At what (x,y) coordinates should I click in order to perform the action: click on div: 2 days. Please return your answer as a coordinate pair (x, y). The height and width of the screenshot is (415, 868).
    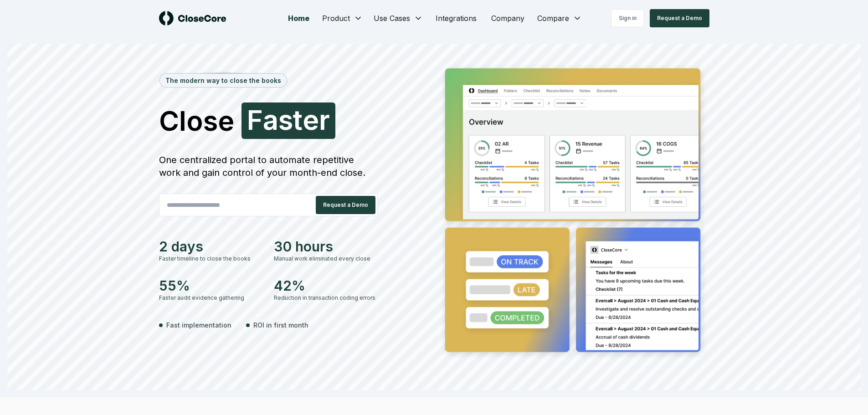
    Looking at the image, I should click on (211, 247).